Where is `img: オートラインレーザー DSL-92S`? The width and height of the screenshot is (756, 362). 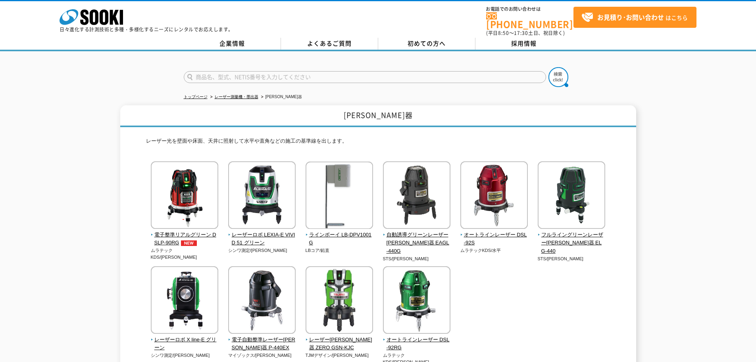
img: オートラインレーザー DSL-92S is located at coordinates (494, 196).